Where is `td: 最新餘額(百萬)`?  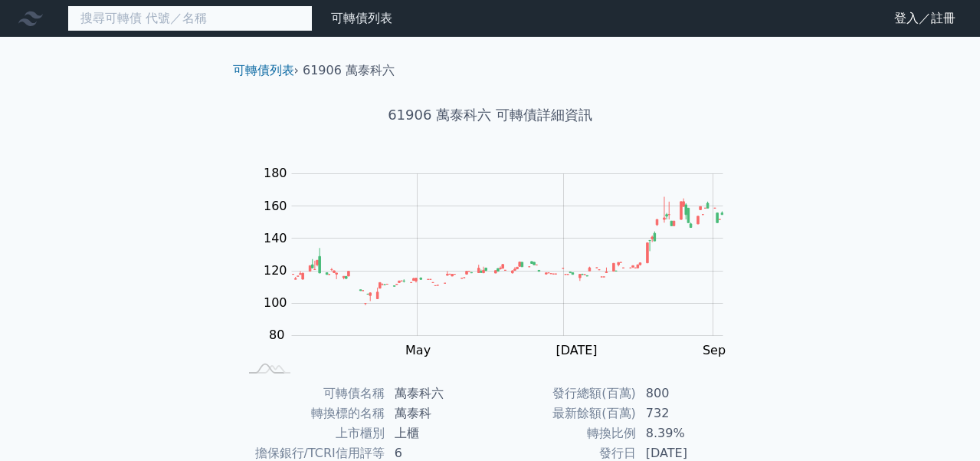
td: 最新餘額(百萬) is located at coordinates (563, 413).